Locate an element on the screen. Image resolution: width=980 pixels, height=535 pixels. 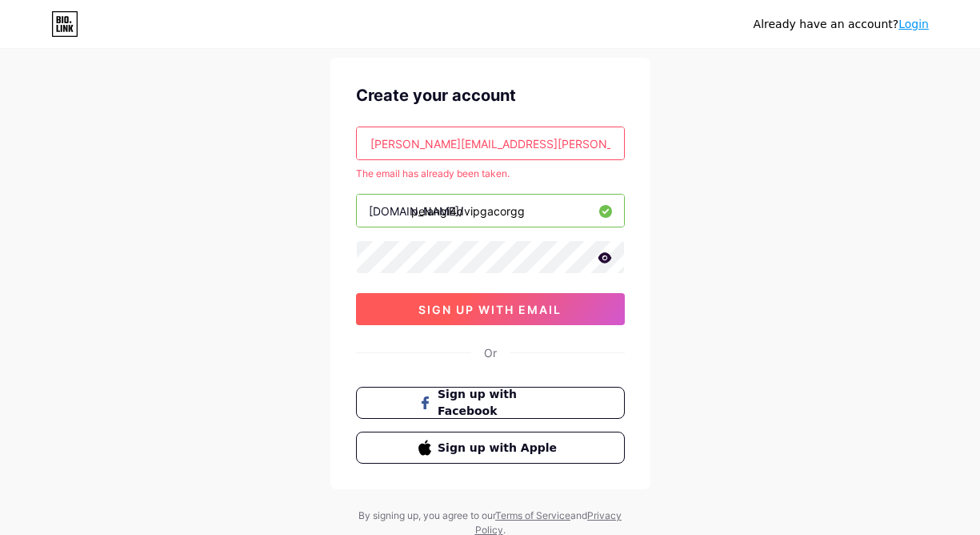
div: The email has already been taken. is located at coordinates (491, 174).